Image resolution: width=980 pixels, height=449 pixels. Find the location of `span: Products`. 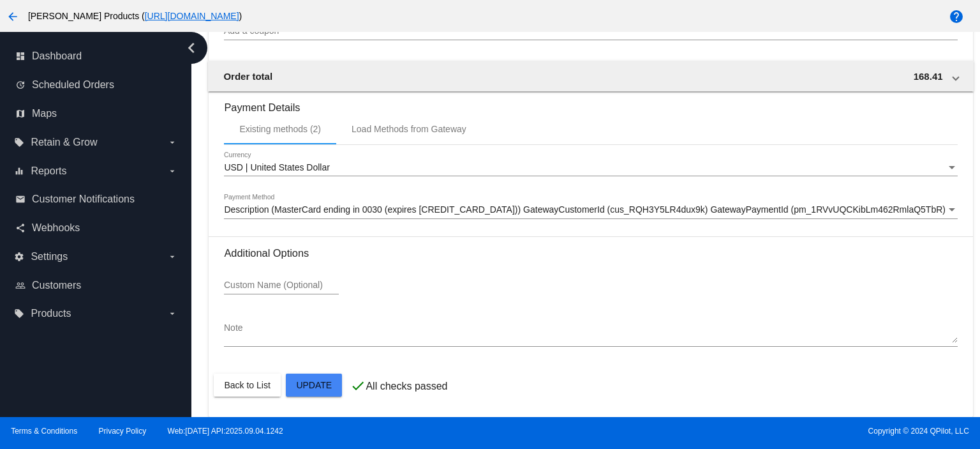

span: Products is located at coordinates (50, 313).